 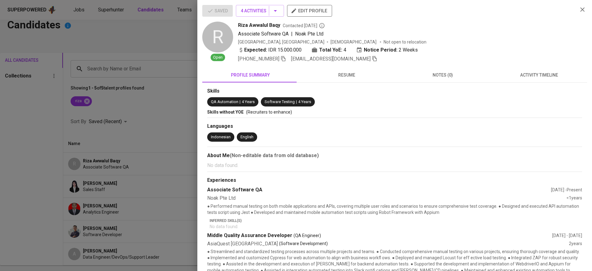 I want to click on span: edit profile, so click(x=310, y=11).